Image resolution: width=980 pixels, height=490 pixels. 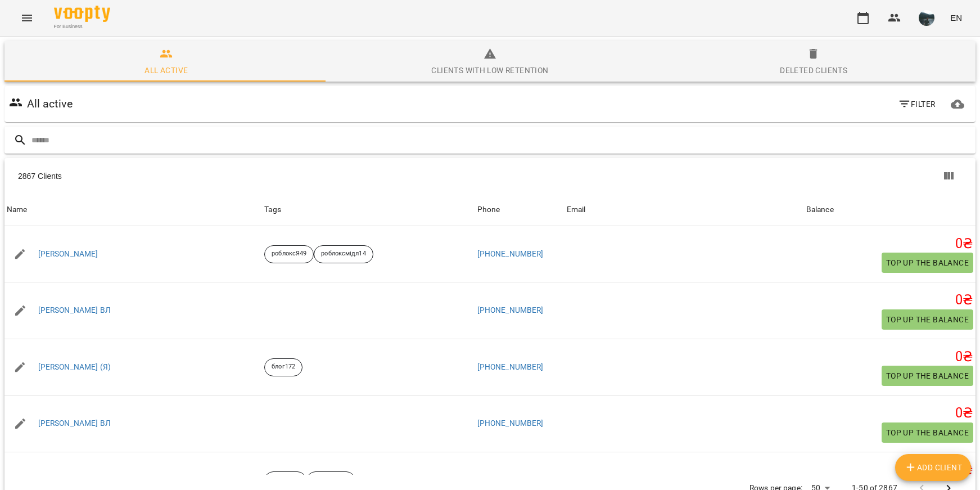 What do you see at coordinates (819, 209) in the screenshot?
I see `div: Balance` at bounding box center [819, 209].